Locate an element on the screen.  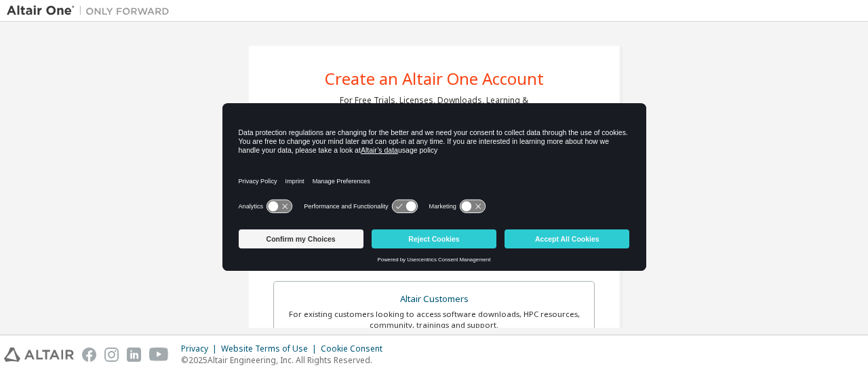
img: linkedin.svg is located at coordinates (134, 354).